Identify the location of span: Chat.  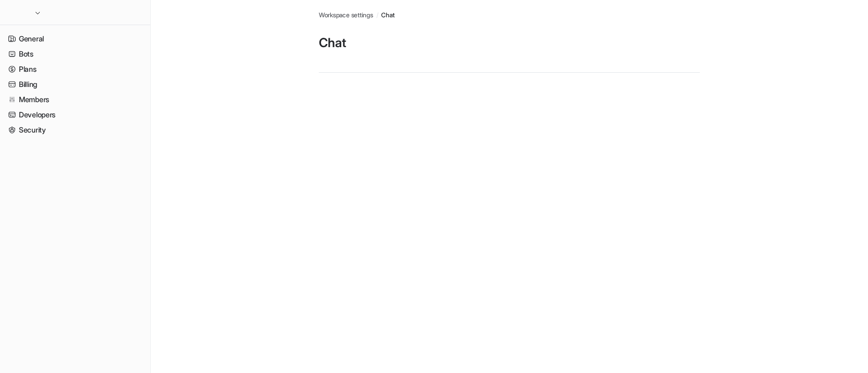
(387, 15).